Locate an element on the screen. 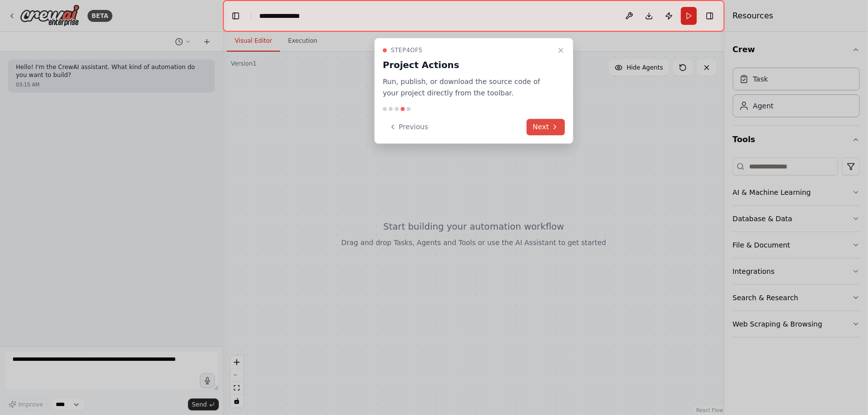  button: Hide left sidebar is located at coordinates (236, 16).